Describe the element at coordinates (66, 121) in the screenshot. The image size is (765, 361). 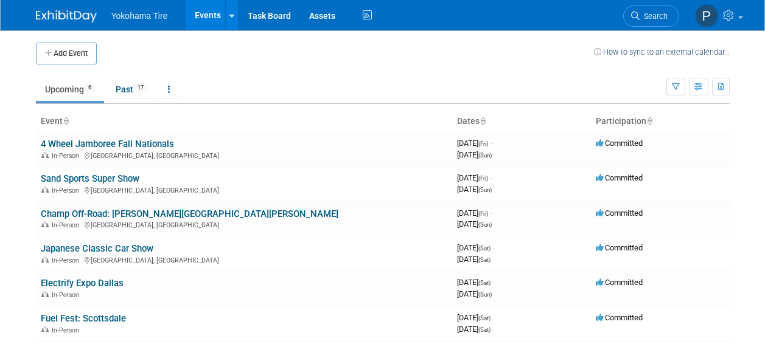
I see `a: Sort by Event Name` at that location.